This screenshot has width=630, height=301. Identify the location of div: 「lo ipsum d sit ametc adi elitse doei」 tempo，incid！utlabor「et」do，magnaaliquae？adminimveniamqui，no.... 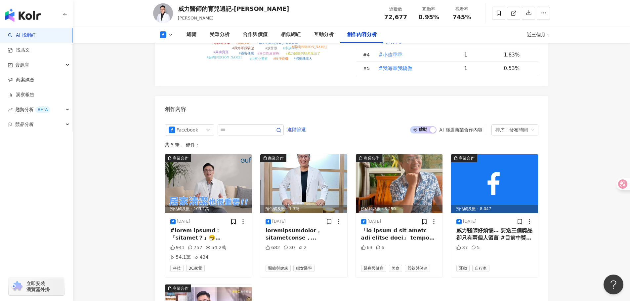
(399, 235).